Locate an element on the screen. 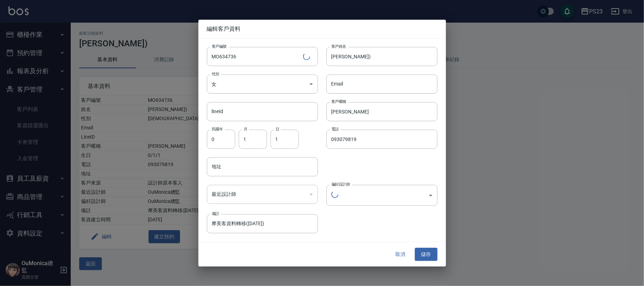 The width and height of the screenshot is (644, 286). label: 月 is located at coordinates (245, 129).